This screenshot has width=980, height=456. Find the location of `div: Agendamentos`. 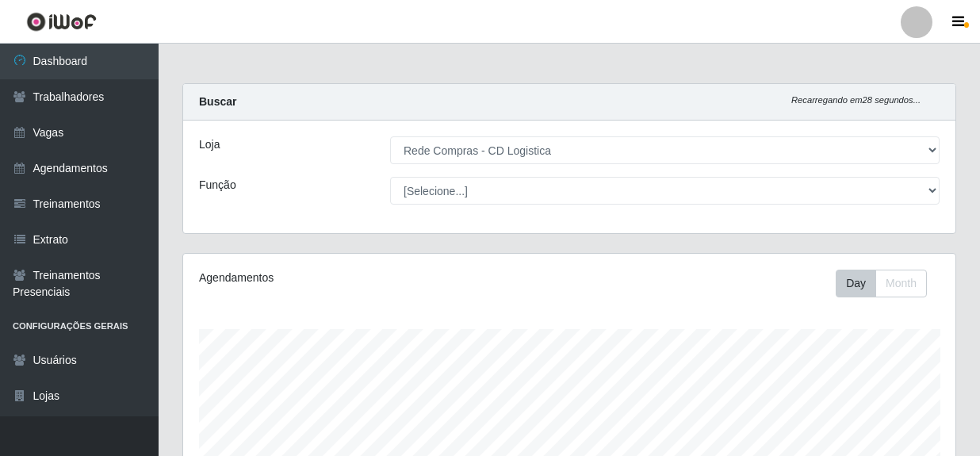

div: Agendamentos is located at coordinates (347, 277).